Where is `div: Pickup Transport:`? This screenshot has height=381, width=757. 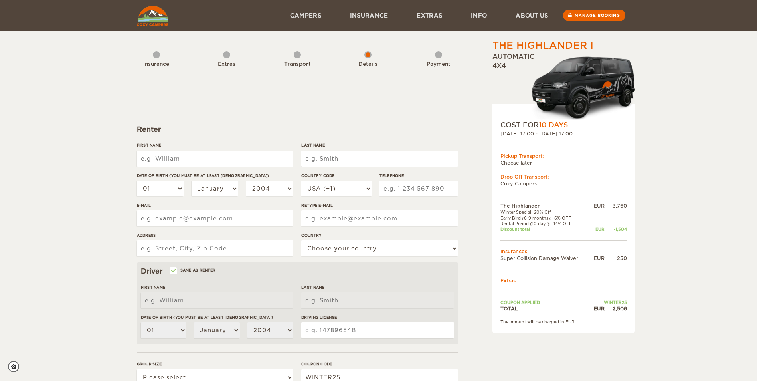 div: Pickup Transport: is located at coordinates (563, 156).